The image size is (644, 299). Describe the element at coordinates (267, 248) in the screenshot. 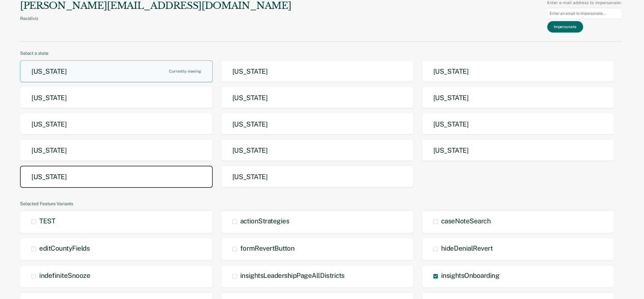

I see `span: formRevertButton` at that location.